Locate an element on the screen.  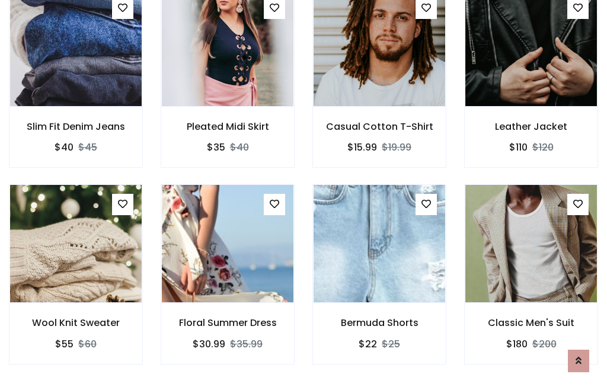
h6: Casual Cotton T-Shirt is located at coordinates (379, 126).